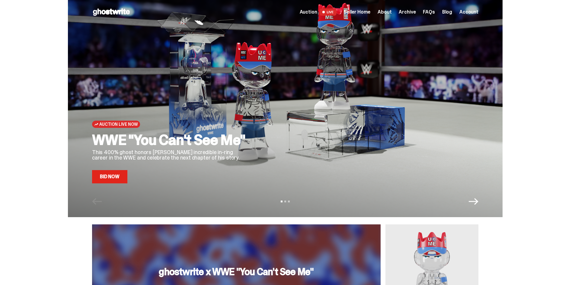  Describe the element at coordinates (447, 12) in the screenshot. I see `a: Blog` at that location.